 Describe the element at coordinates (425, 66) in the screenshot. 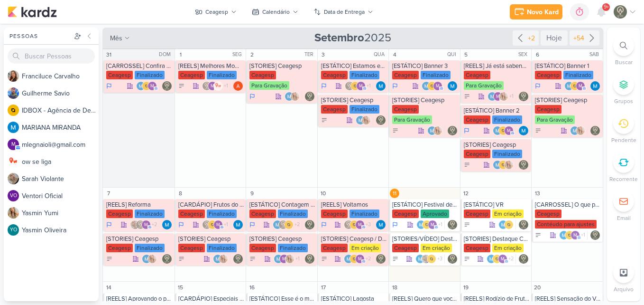

I see `div: [ESTÁTICO] Banner 3` at that location.